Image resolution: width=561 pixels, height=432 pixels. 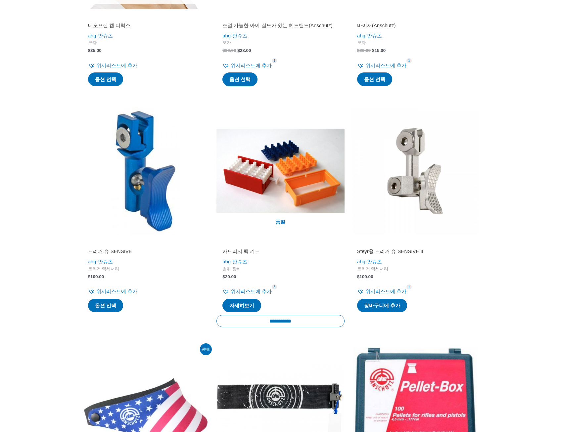 I want to click on span: 판매!, so click(x=206, y=350).